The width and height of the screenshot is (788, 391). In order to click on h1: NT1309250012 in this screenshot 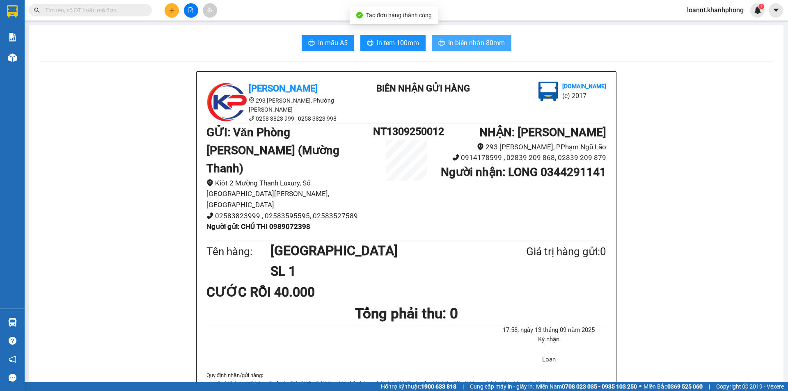, I will do `click(406, 131)`.